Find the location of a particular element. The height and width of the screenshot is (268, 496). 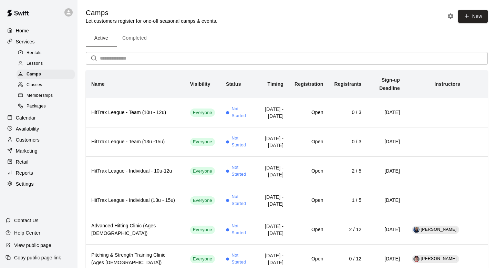

img: Alex Robinson is located at coordinates (416, 230).